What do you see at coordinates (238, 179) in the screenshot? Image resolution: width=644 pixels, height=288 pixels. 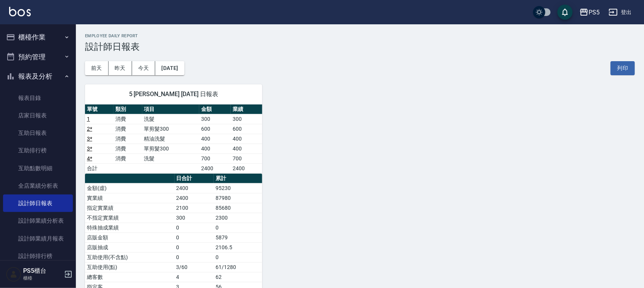 I see `th: 累計` at bounding box center [238, 179].